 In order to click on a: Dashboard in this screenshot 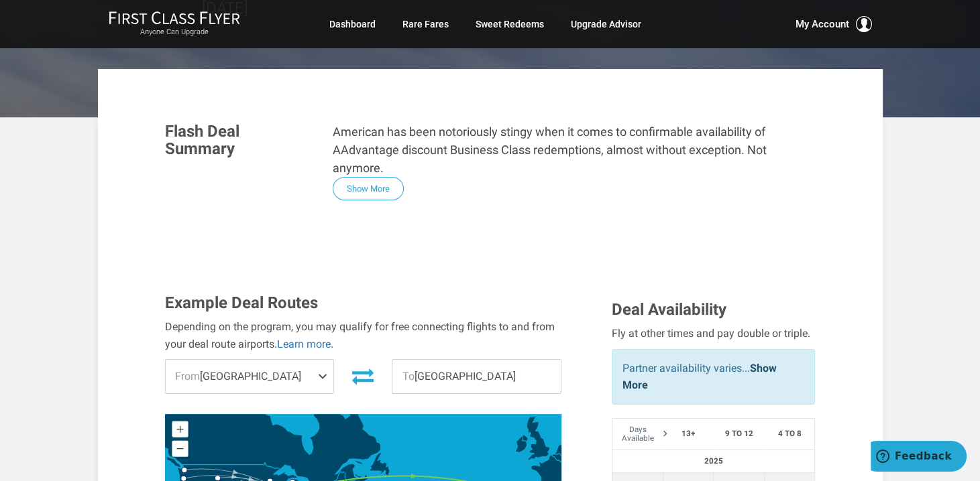, I will do `click(352, 24)`.